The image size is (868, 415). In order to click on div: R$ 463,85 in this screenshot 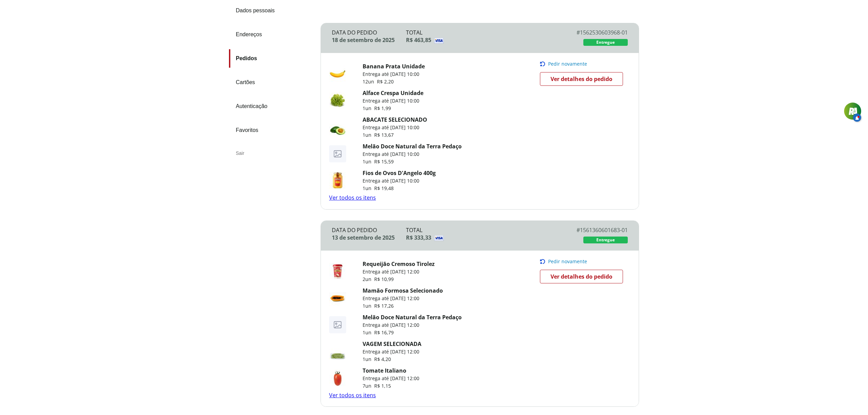, I will do `click(480, 40)`.